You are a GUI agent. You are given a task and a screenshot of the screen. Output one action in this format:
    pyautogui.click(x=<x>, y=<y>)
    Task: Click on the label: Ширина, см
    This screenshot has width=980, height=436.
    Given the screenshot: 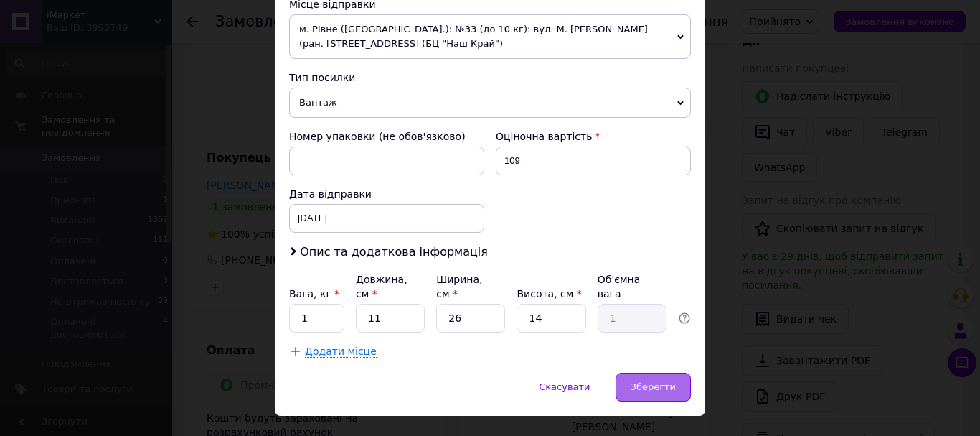 What is the action you would take?
    pyautogui.click(x=460, y=286)
    